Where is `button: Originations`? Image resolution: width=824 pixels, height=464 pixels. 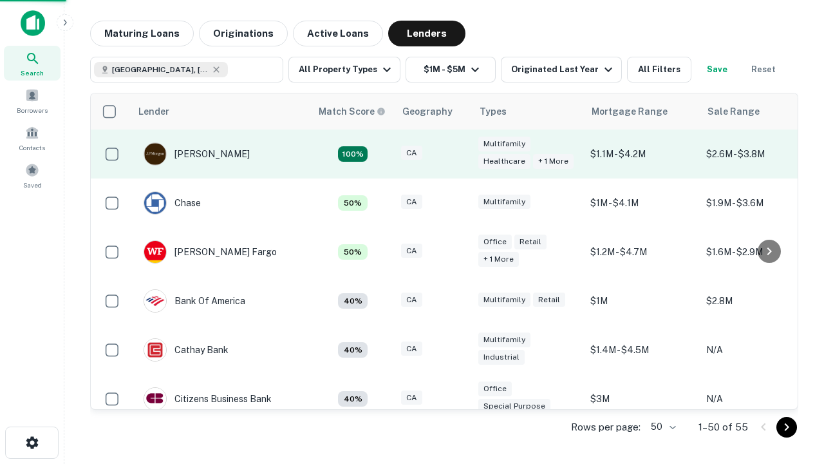
button: Originations is located at coordinates (243, 33).